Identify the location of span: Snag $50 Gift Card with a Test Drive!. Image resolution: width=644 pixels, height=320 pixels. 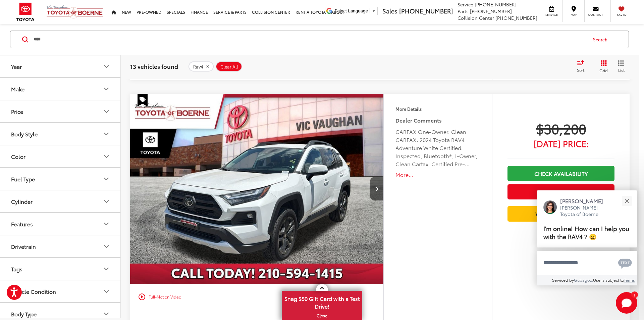
(322, 301).